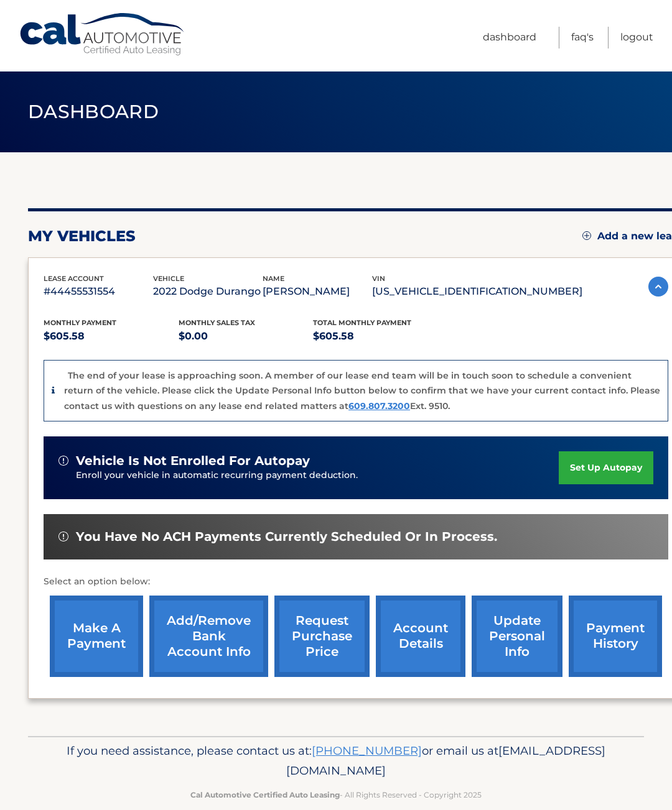 The height and width of the screenshot is (810, 672). Describe the element at coordinates (615, 636) in the screenshot. I see `a: payment history` at that location.